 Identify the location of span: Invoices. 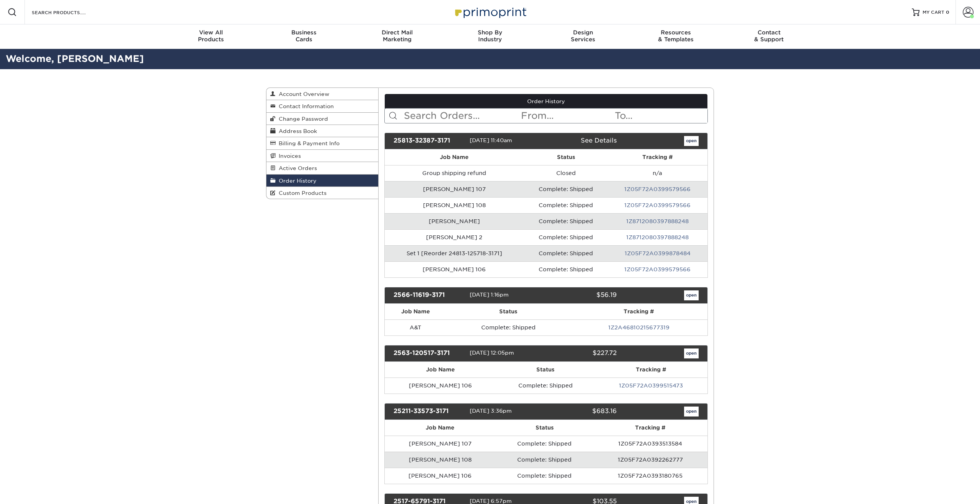
(288, 156).